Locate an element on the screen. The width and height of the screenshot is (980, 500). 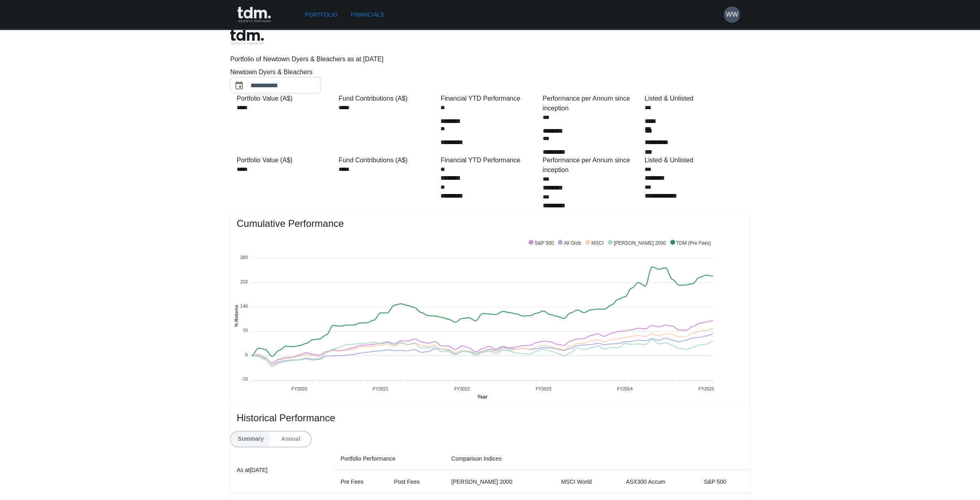
tspan: FY2022 is located at coordinates (462, 389).